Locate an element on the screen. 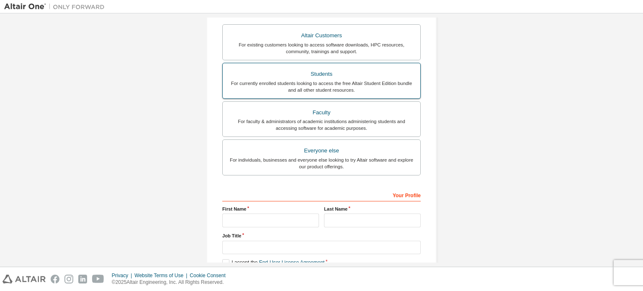  div: For currently enrolled students looking to access the free Altair Student Edition bundle and all ... is located at coordinates (322, 87).